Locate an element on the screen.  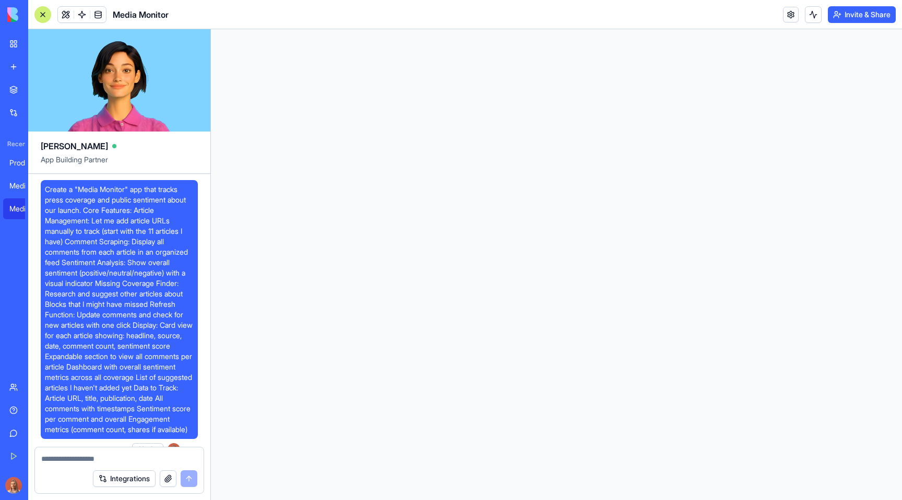
div: Media Sentiment Tracker is located at coordinates (24, 186).